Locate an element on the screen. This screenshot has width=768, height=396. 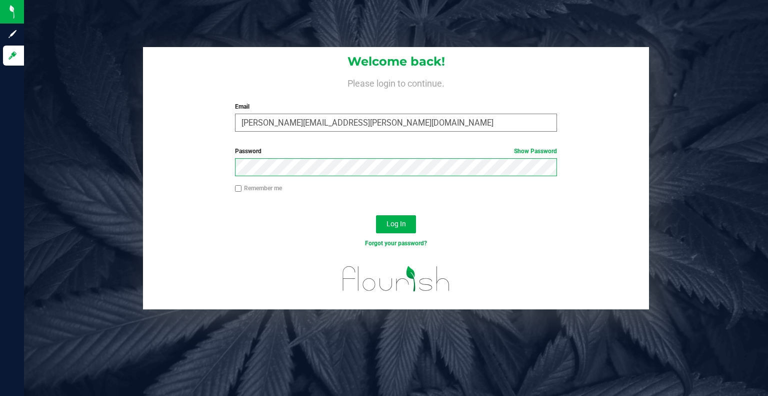
label: Email is located at coordinates (396, 107).